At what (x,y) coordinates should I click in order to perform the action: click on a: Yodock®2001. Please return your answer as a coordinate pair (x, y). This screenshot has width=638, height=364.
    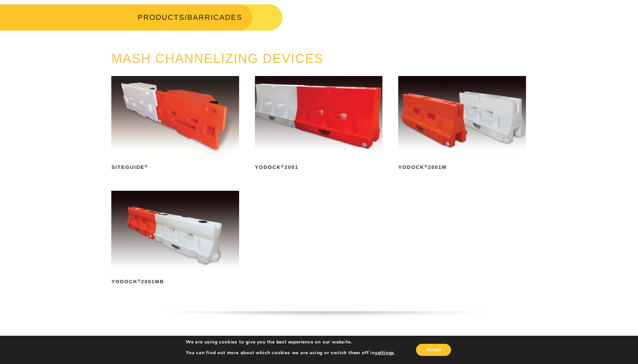
    Looking at the image, I should click on (319, 124).